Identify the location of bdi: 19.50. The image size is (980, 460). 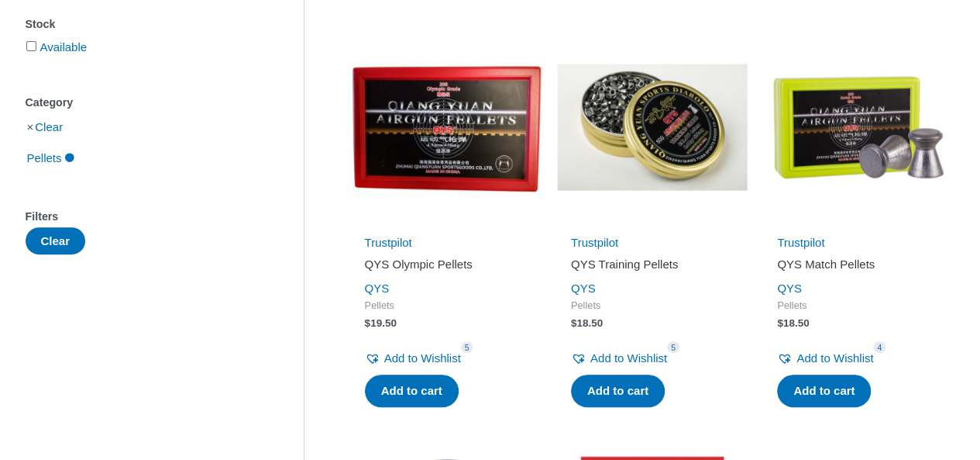
(381, 322).